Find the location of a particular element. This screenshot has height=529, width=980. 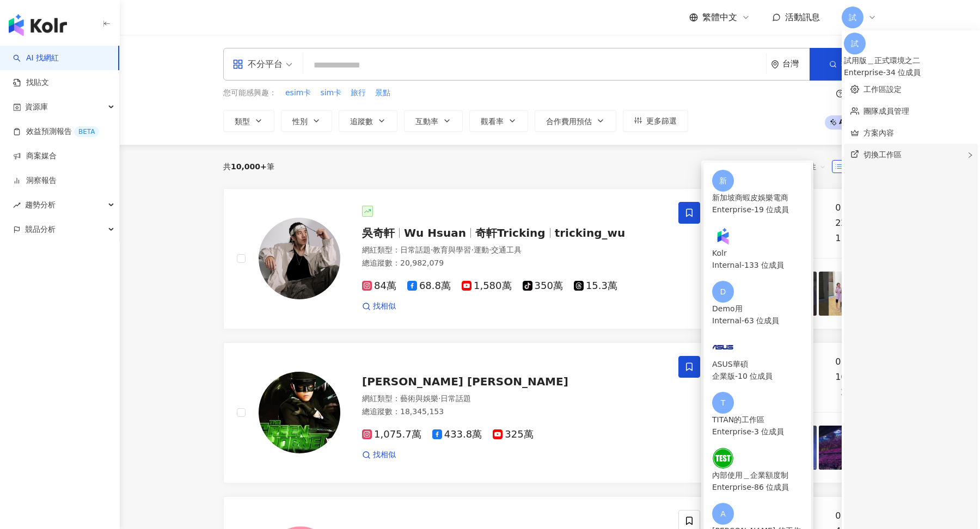

span: 您可能感興趣： is located at coordinates (250, 93).